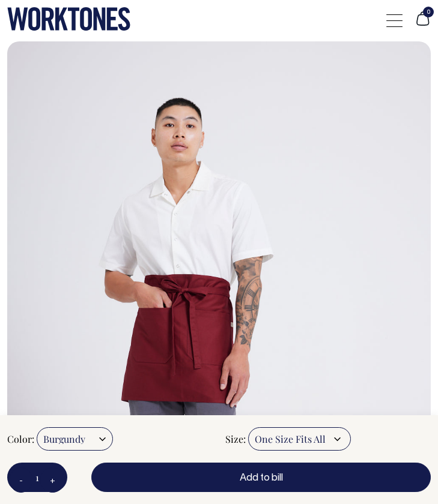 The image size is (438, 504). I want to click on a: 0, so click(422, 24).